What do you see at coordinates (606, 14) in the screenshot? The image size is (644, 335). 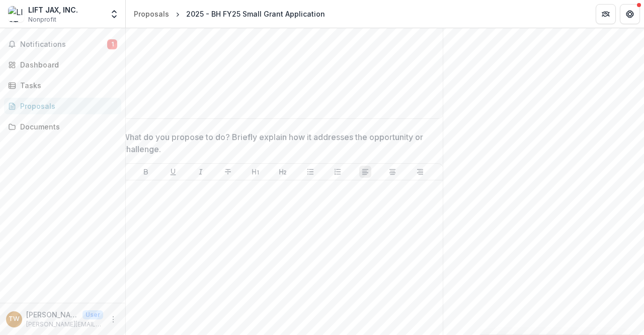 I see `button: Partners` at bounding box center [606, 14].